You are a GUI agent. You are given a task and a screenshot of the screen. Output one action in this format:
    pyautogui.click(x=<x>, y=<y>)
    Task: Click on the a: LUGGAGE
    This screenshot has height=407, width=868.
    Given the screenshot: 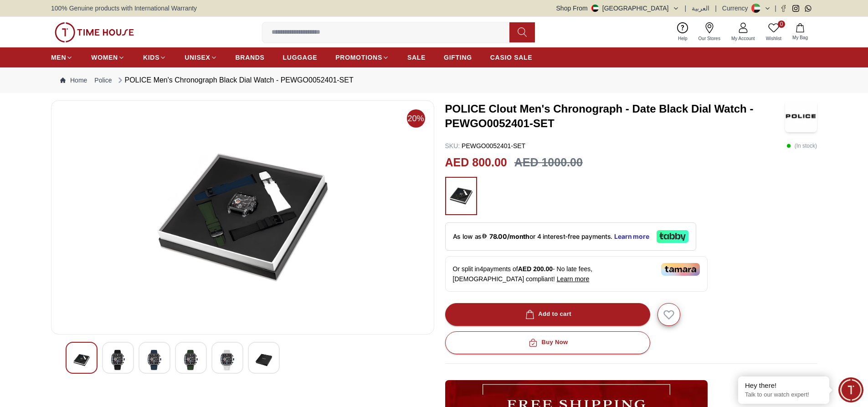 What is the action you would take?
    pyautogui.click(x=300, y=57)
    